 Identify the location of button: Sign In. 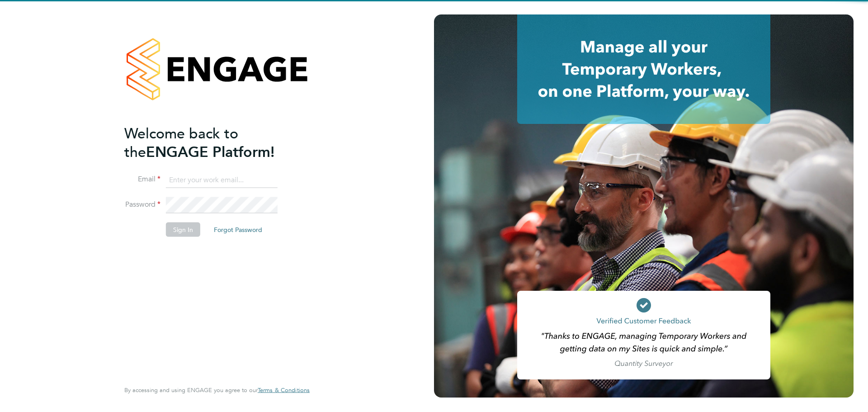
(183, 229).